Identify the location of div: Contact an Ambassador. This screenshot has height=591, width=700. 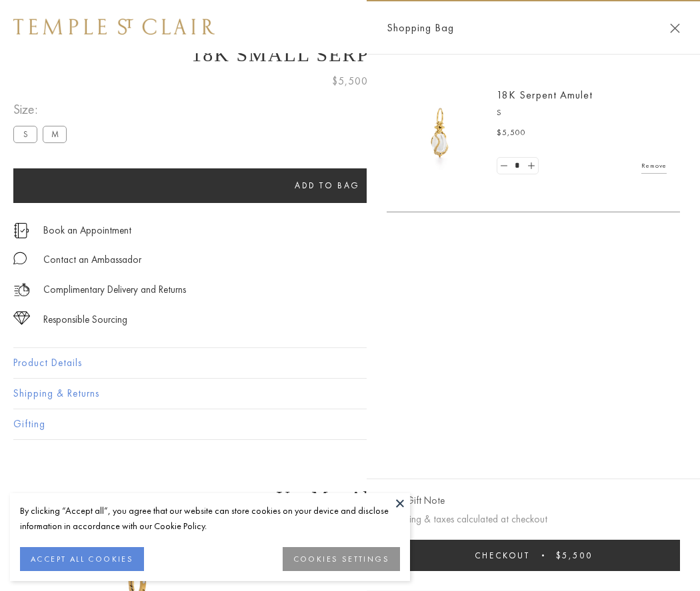
(92, 260).